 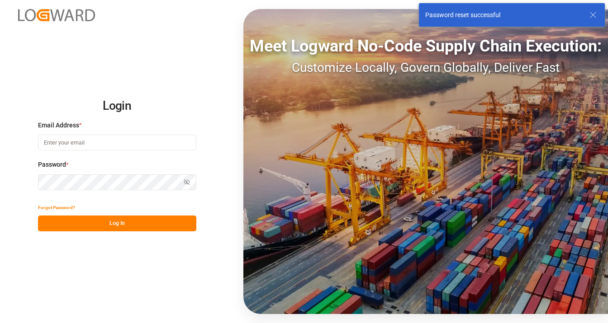 What do you see at coordinates (117, 142) in the screenshot?
I see `input: Enter your email` at bounding box center [117, 142].